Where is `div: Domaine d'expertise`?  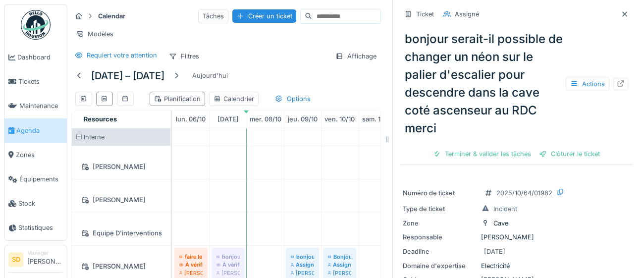
div: Domaine d'expertise is located at coordinates (440, 266).